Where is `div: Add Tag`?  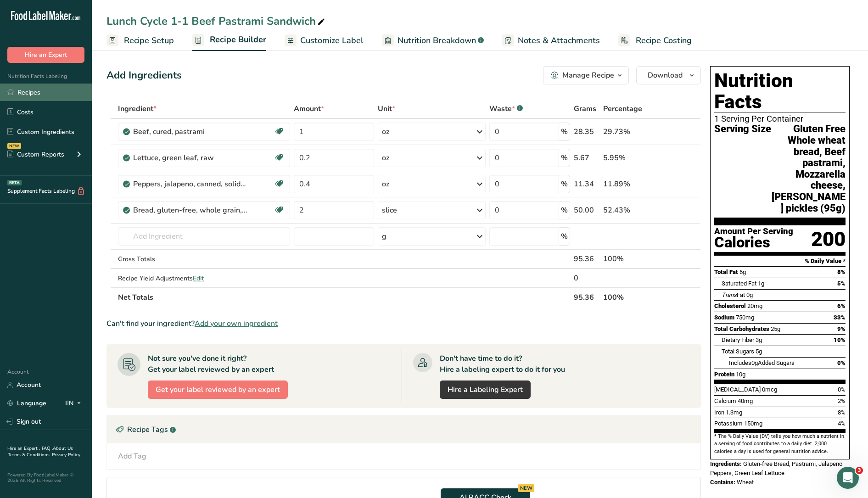 div: Add Tag is located at coordinates (132, 456).